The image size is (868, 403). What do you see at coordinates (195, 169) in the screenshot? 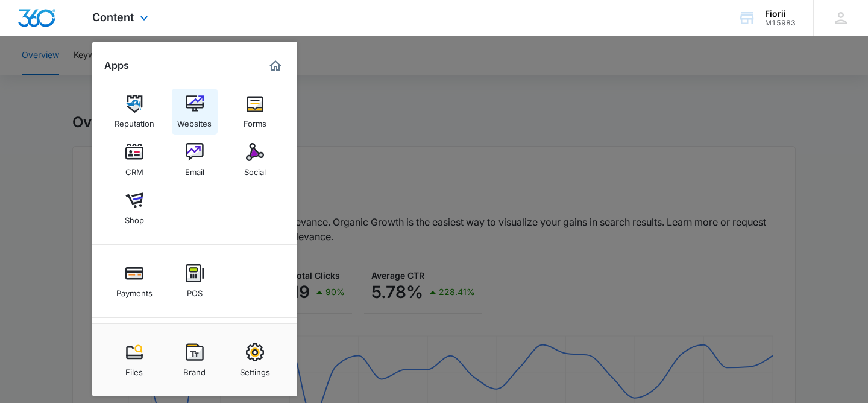
I see `div: Email` at bounding box center [195, 169].